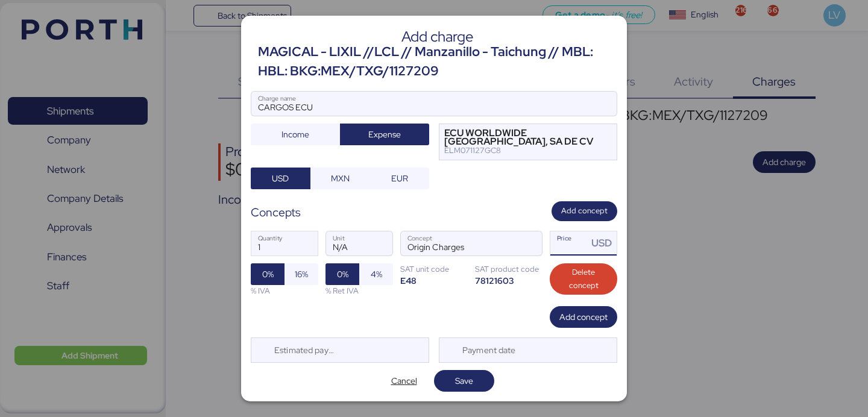 The width and height of the screenshot is (868, 417). What do you see at coordinates (434, 269) in the screenshot?
I see `div: SAT unit code` at bounding box center [434, 269].